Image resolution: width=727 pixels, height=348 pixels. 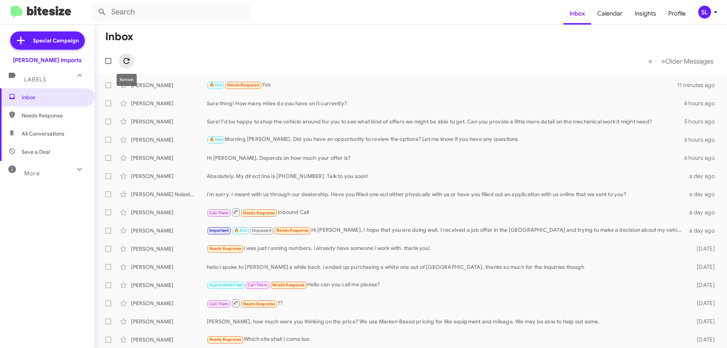 What do you see at coordinates (650, 61) in the screenshot?
I see `button: Previous` at bounding box center [650, 61].